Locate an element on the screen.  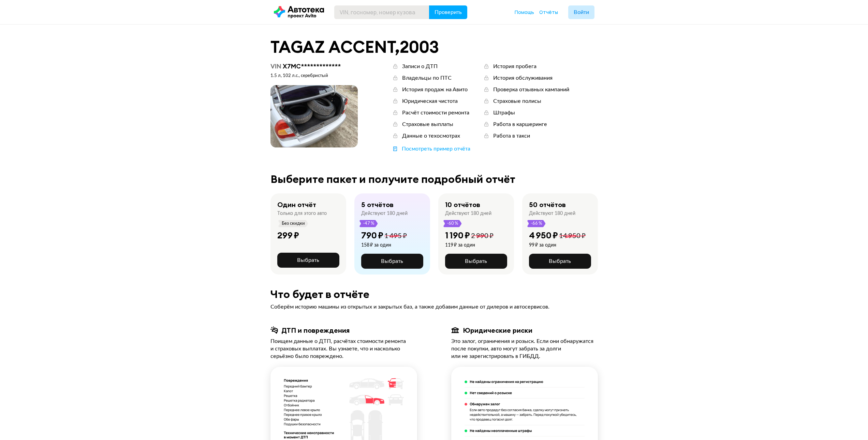
div: Соберём историю машины из открытых и закрытых баз, а также добавим данные от дилеров и автосервисов. is located at coordinates (434, 307).